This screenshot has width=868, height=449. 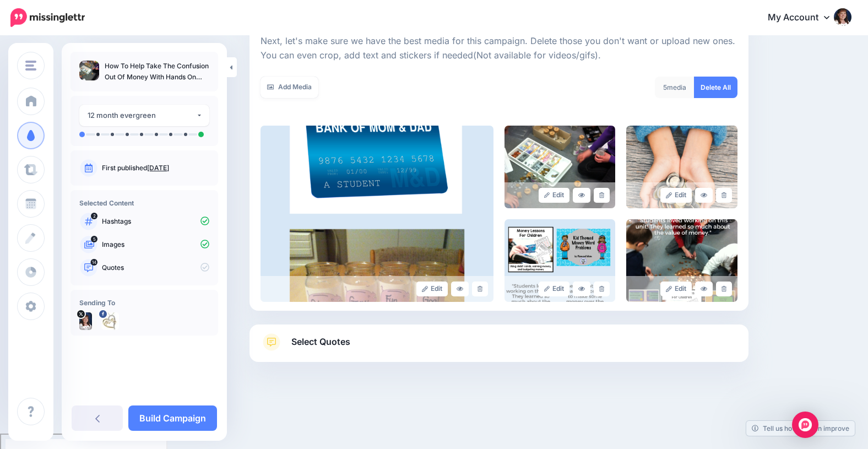 What do you see at coordinates (156, 267) in the screenshot?
I see `p: Quotes` at bounding box center [156, 267].